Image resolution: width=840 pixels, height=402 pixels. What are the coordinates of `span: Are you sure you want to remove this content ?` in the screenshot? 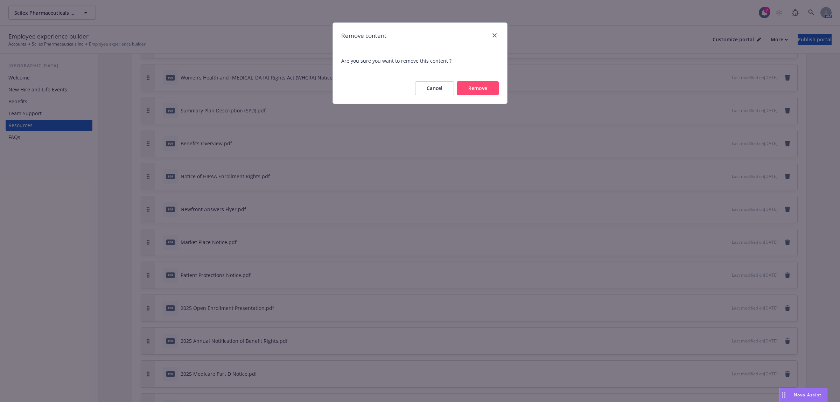 It's located at (420, 61).